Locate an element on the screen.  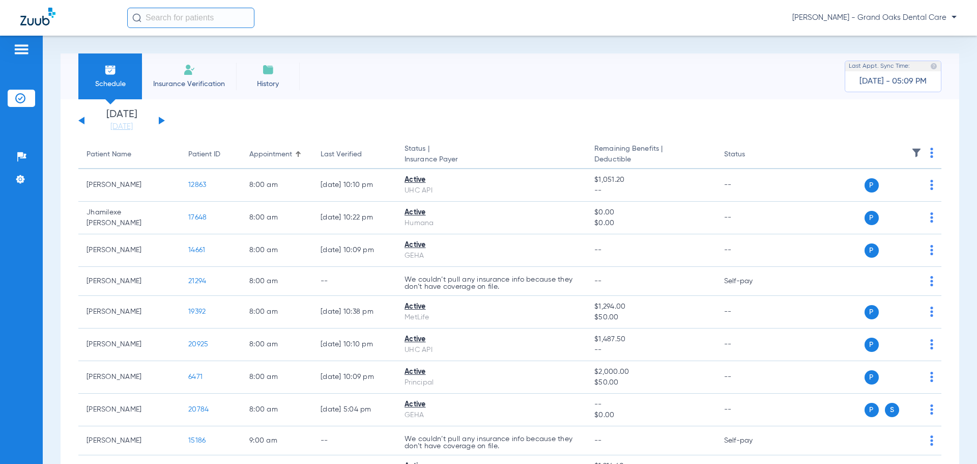
img: Zuub Logo is located at coordinates (38, 16).